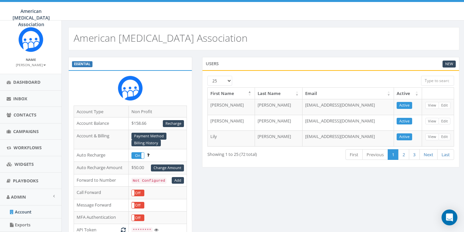  I want to click on small: Name, so click(31, 59).